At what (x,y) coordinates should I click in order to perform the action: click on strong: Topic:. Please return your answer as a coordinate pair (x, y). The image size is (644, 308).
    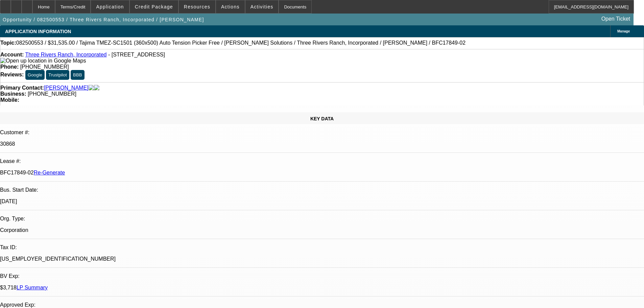
    Looking at the image, I should click on (8, 43).